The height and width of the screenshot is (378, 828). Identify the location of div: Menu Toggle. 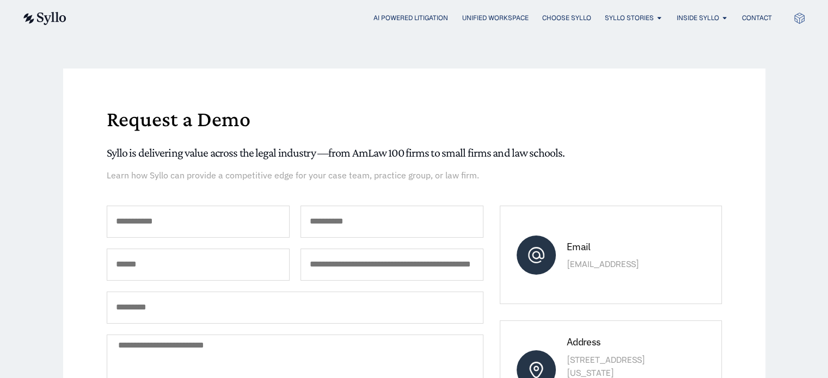
(430, 18).